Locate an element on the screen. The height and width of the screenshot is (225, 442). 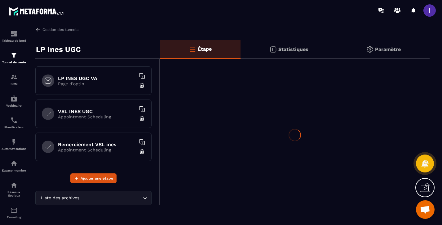
a: emailemailE-mailing is located at coordinates (14, 213).